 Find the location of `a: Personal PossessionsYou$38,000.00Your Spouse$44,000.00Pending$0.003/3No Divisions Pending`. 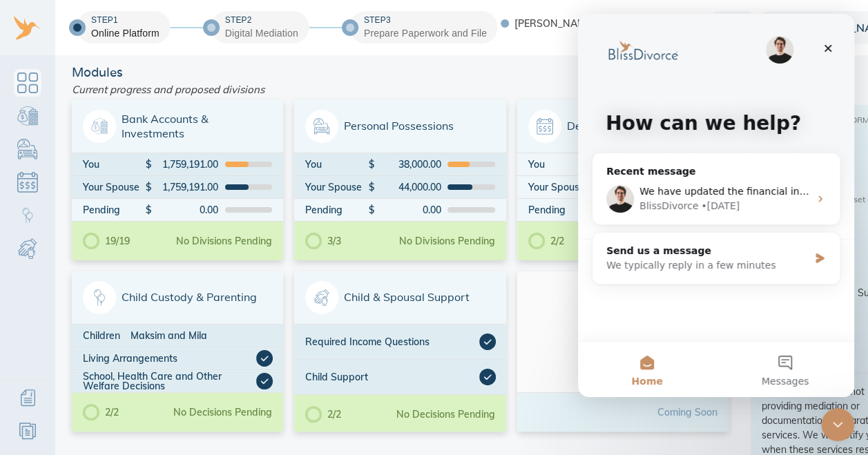

a: Personal PossessionsYou$38,000.00Your Spouse$44,000.00Pending$0.003/3No Divisions Pending is located at coordinates (400, 180).